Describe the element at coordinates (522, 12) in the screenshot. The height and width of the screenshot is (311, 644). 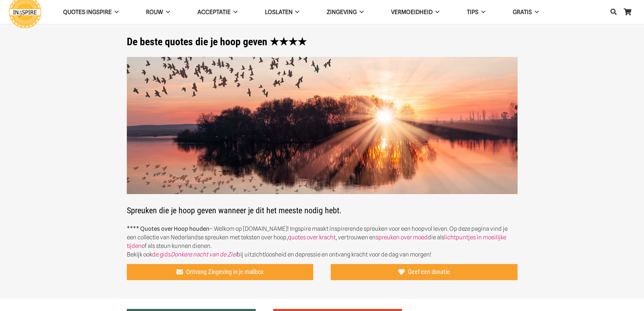
I see `span: GRATIS` at that location.